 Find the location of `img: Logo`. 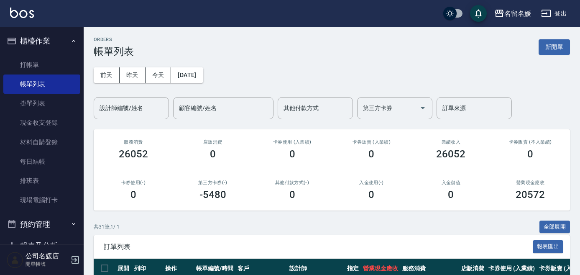

img: Logo is located at coordinates (22, 13).